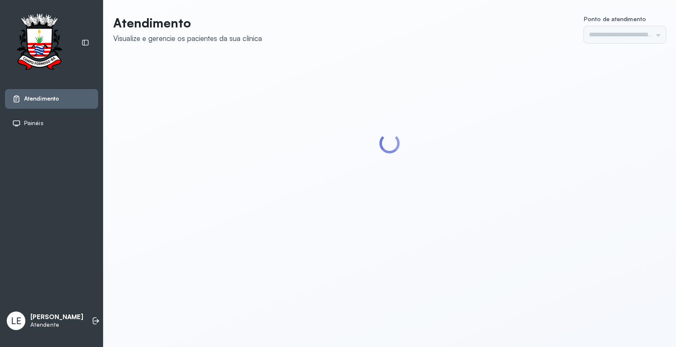  I want to click on span: Ponto de atendimento, so click(615, 19).